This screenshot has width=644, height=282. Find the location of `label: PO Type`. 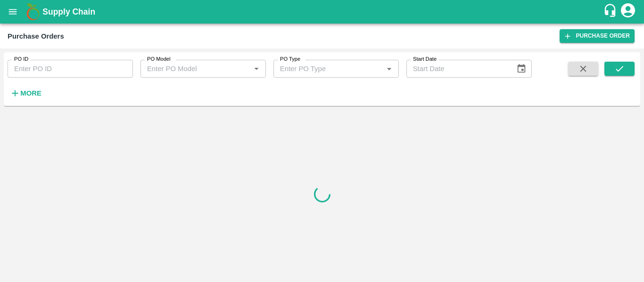

label: PO Type is located at coordinates (290, 59).